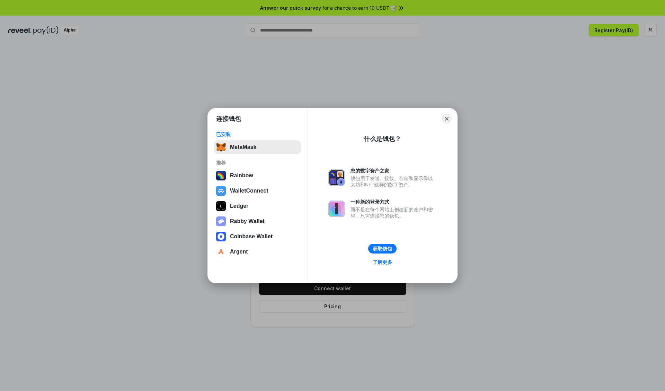 This screenshot has width=665, height=391. What do you see at coordinates (239, 252) in the screenshot?
I see `div: Argent` at bounding box center [239, 252].